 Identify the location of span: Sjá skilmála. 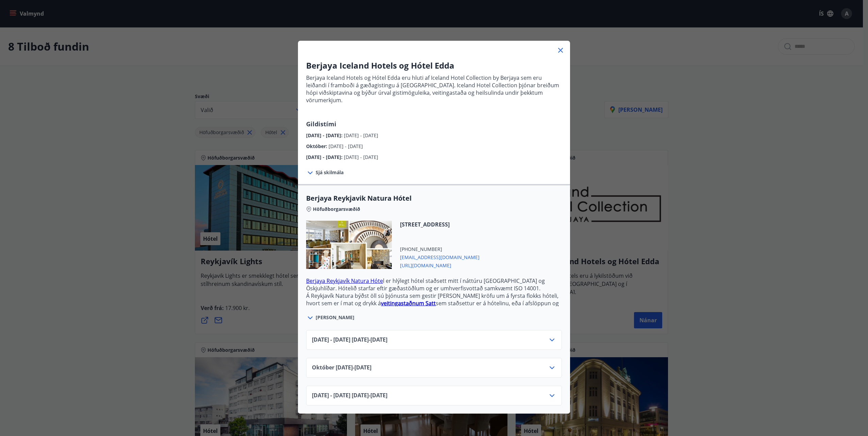
(329, 173).